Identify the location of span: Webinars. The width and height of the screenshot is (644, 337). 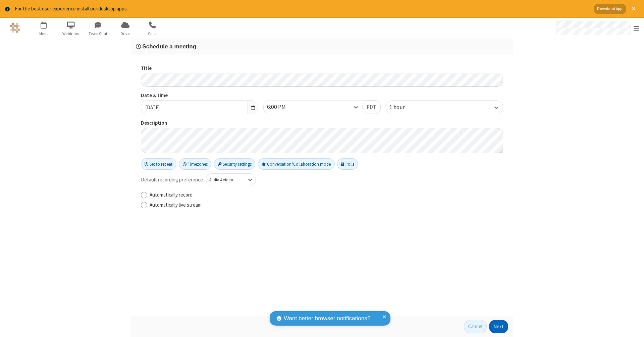
(71, 33).